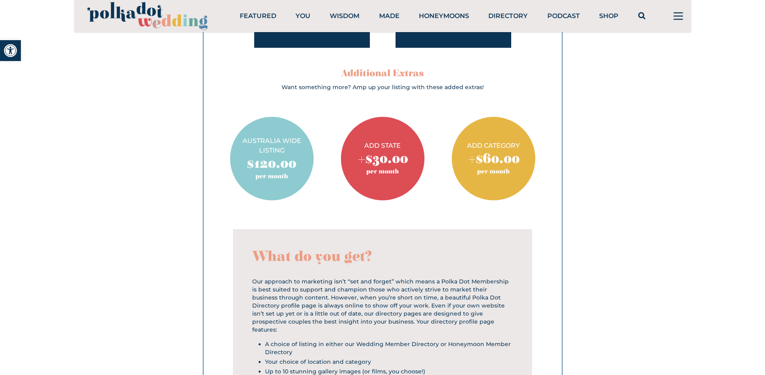  I want to click on div: Want something more? Amp up your listing with these added extras!, so click(383, 87).